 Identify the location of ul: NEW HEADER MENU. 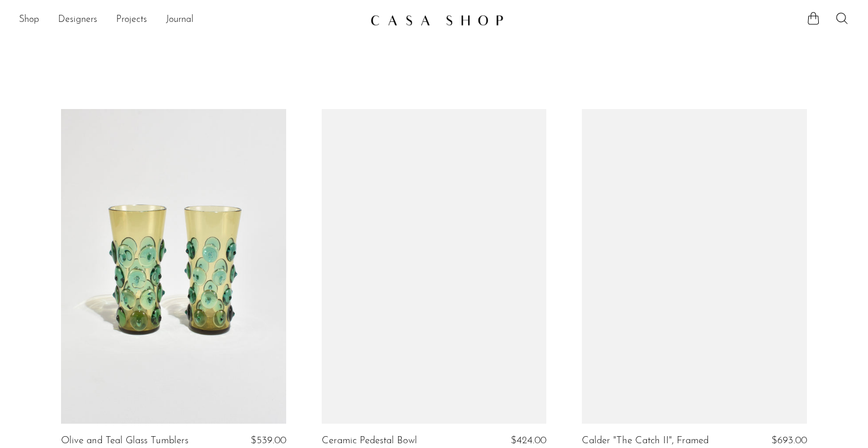
(190, 20).